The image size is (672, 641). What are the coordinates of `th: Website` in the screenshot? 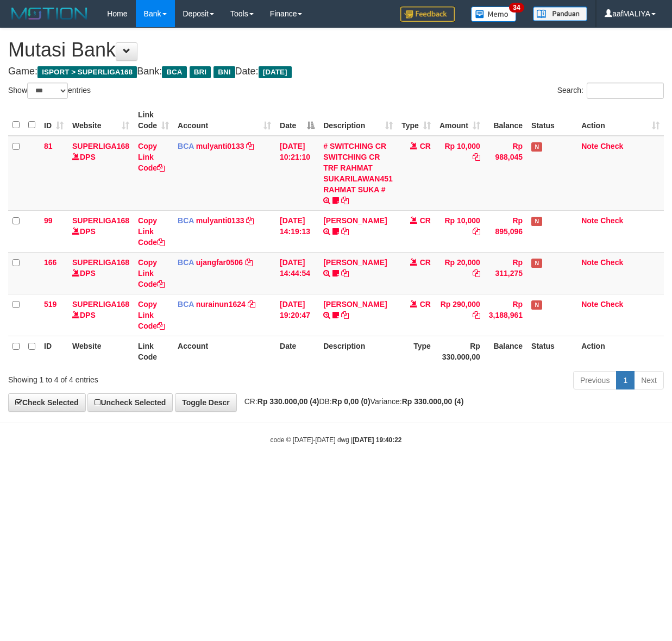 It's located at (101, 351).